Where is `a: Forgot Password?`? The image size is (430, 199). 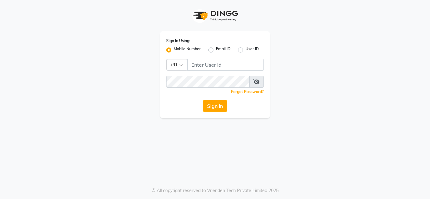 a: Forgot Password? is located at coordinates (248, 92).